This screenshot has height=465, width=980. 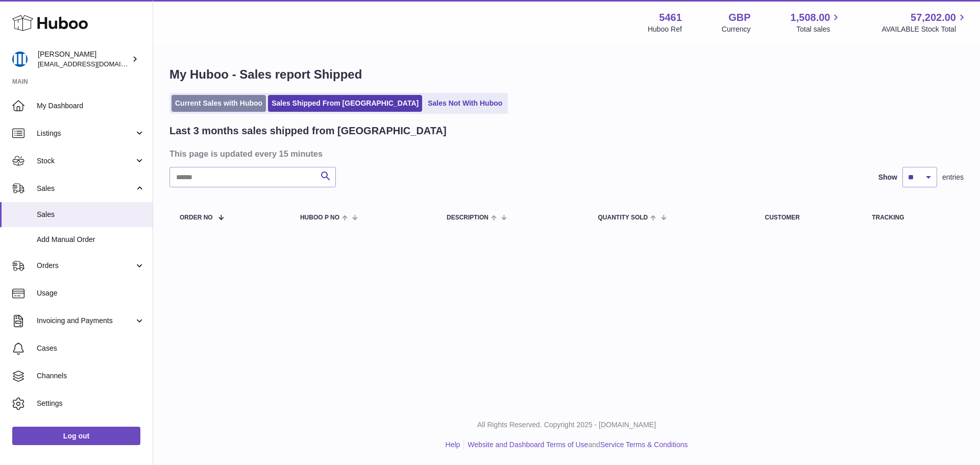 I want to click on span: Orders, so click(x=85, y=265).